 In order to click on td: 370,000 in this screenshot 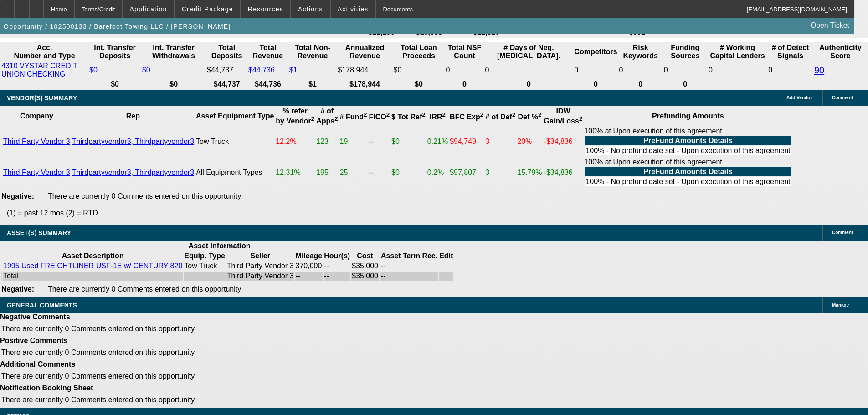, I will do `click(309, 265)`.